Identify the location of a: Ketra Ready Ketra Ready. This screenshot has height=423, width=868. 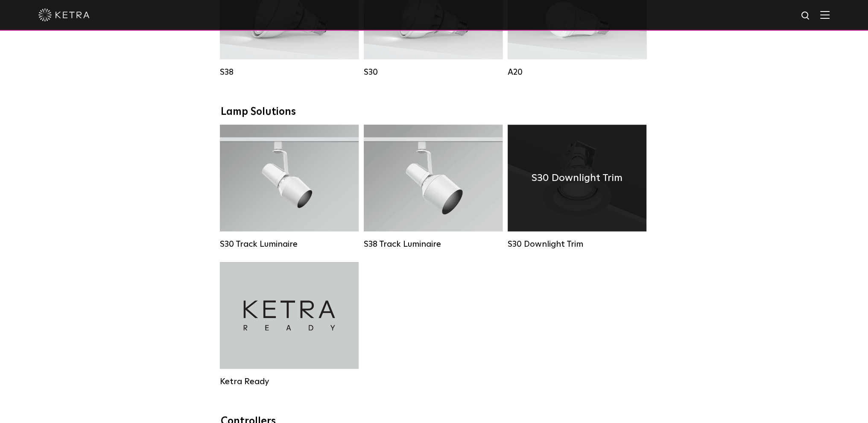
(289, 324).